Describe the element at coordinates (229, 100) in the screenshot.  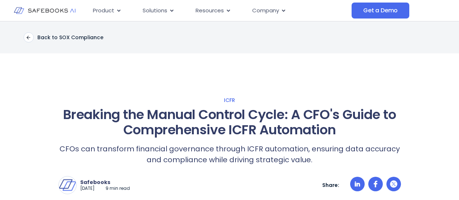
I see `a: ICFR` at that location.